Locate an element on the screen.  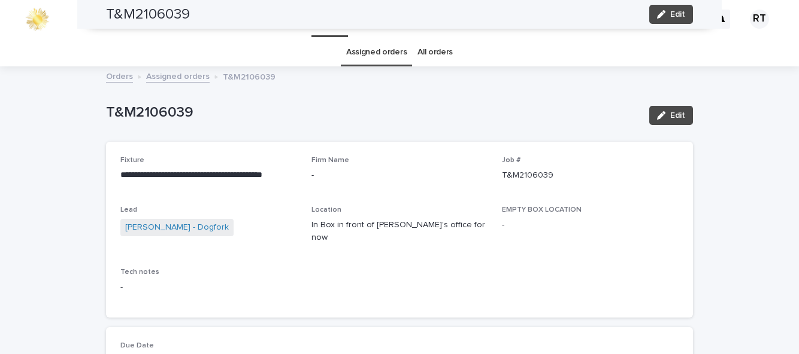
span: Location is located at coordinates (326, 210).